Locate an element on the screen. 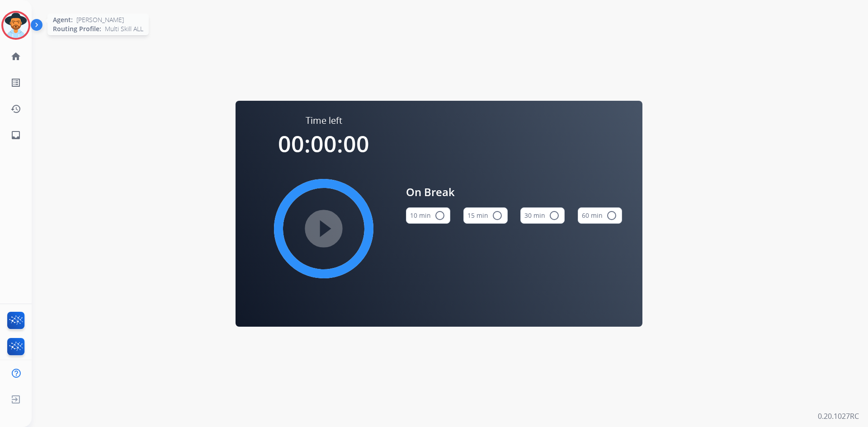  span: Routing Profile: is located at coordinates (77, 29).